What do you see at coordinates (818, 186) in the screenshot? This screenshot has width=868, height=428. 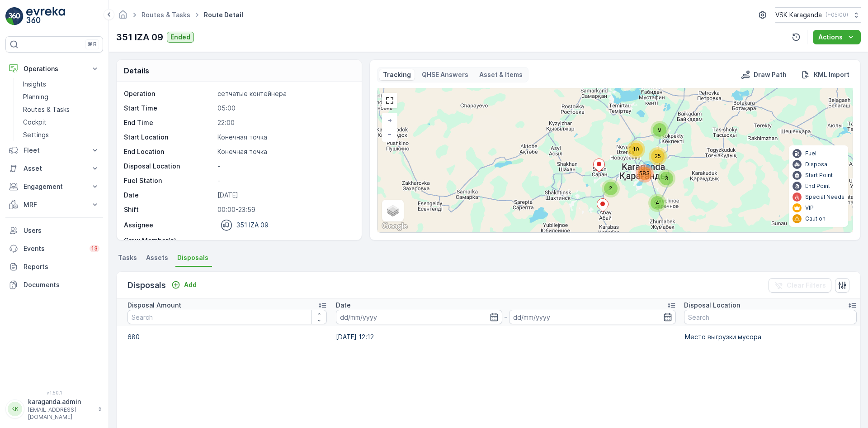 I see `p: End Point` at bounding box center [818, 186].